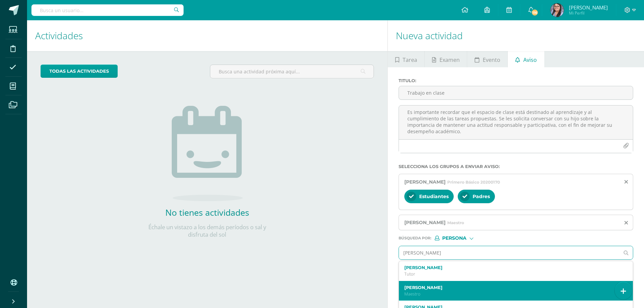 This screenshot has width=644, height=308. Describe the element at coordinates (79, 71) in the screenshot. I see `a: todas las Actividades` at that location.